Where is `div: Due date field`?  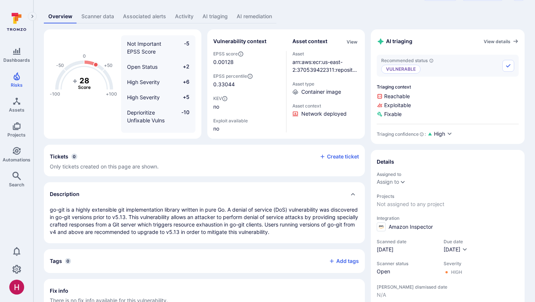 div: Due date field is located at coordinates (455, 246).